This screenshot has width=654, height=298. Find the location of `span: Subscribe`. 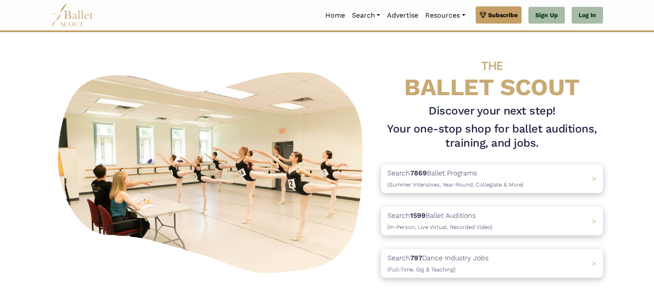

span: Subscribe is located at coordinates (503, 15).